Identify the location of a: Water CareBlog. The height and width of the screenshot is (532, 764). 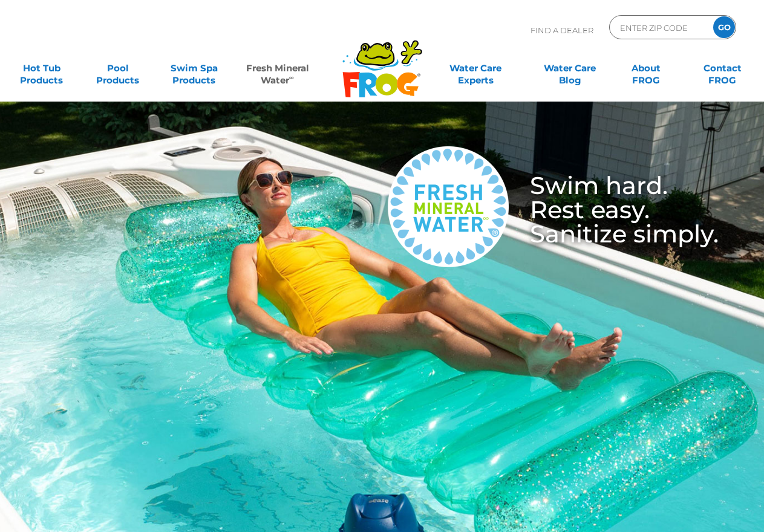
(571, 69).